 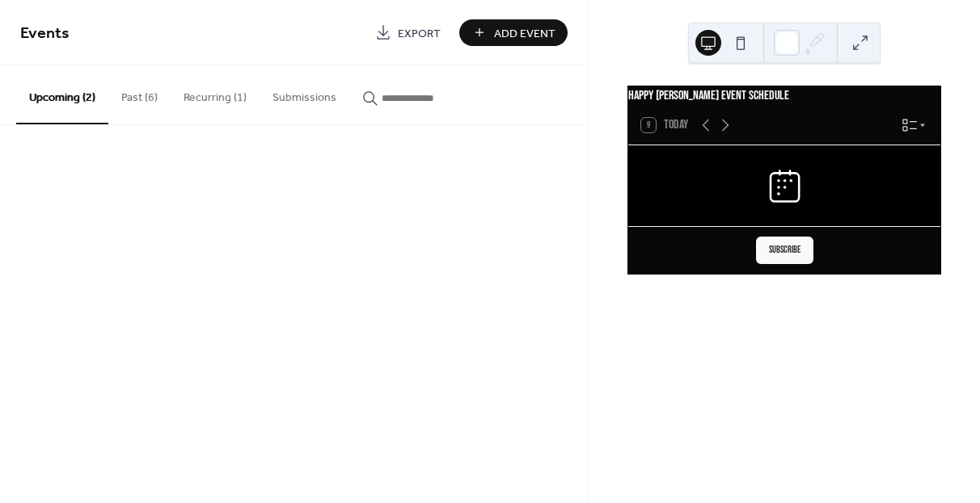 What do you see at coordinates (62, 95) in the screenshot?
I see `button: Upcoming (2)` at bounding box center [62, 95].